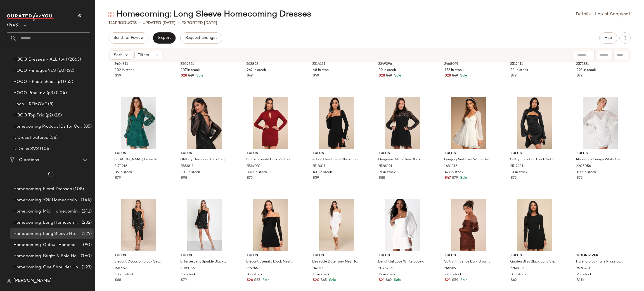  I want to click on span: Adored Treatment Black Long Sleeve Tie Cuff Mini Dress, so click(336, 160).